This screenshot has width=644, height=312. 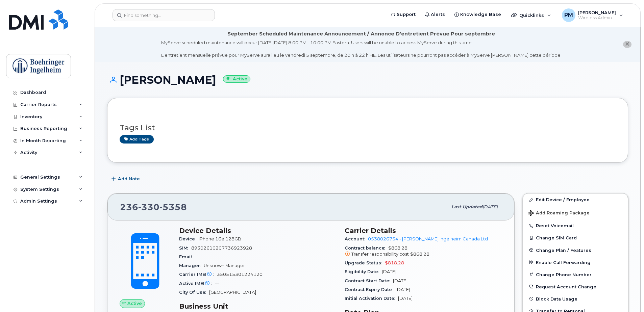 What do you see at coordinates (185, 248) in the screenshot?
I see `span: SIM` at bounding box center [185, 248].